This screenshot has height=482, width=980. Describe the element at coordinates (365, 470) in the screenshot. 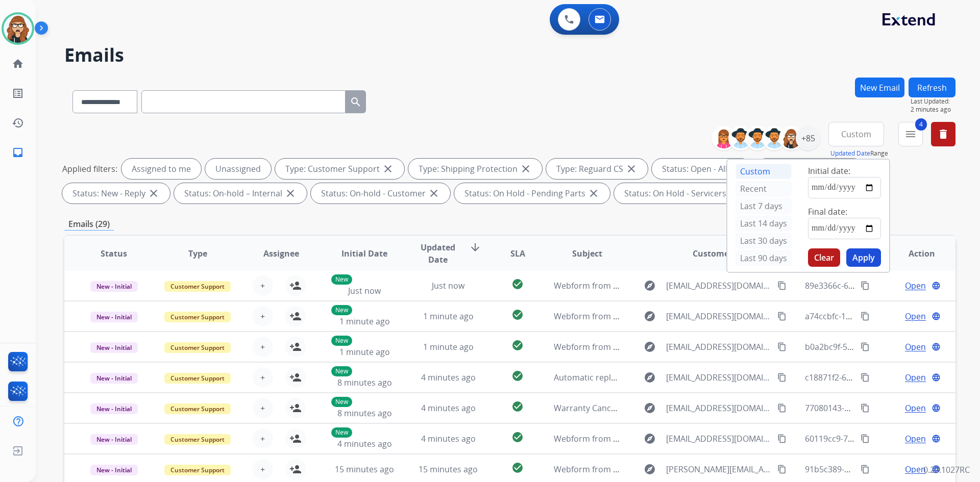

I see `span: 15 minutes ago` at that location.